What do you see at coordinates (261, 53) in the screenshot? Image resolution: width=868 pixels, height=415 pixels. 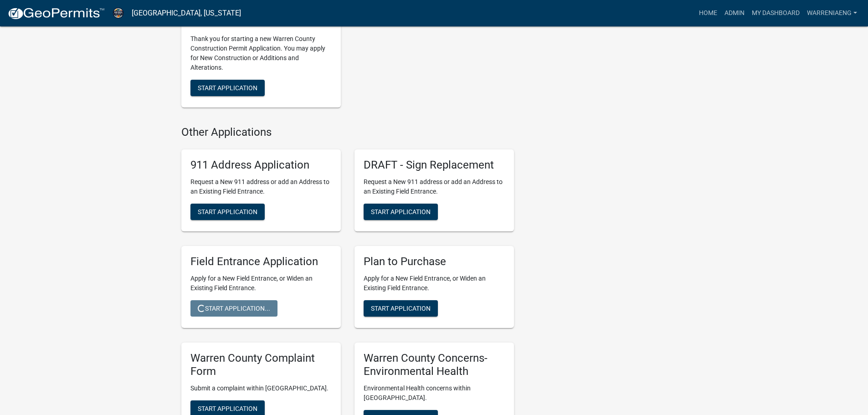 I see `p: Thank you for starting a new Warren County Construction Permit Application. You may apply for New...` at bounding box center [261, 53].